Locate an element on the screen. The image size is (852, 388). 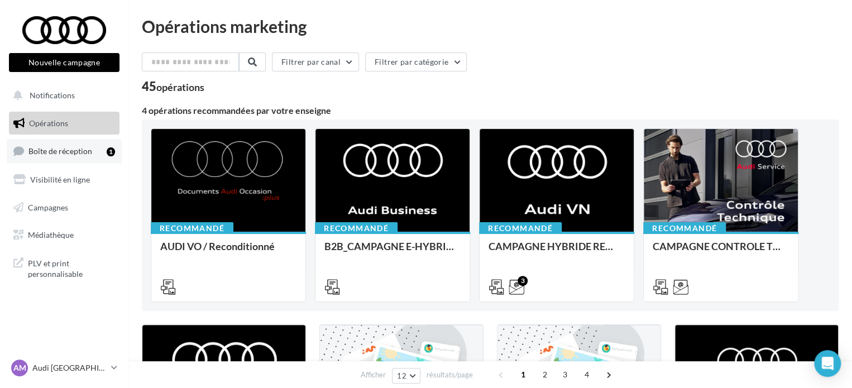
a: Opérations is located at coordinates (64, 123).